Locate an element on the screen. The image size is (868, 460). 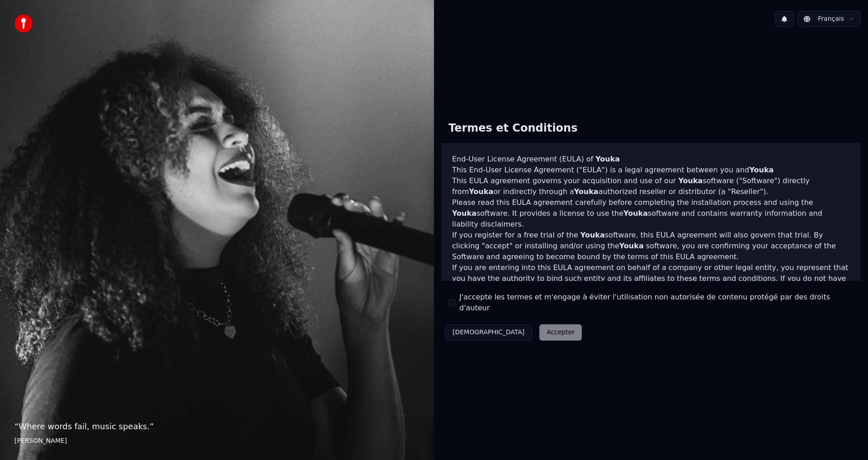
p: If you are entering into this EULA agreement on behalf of a company or other legal entity, you re... is located at coordinates (651, 284).